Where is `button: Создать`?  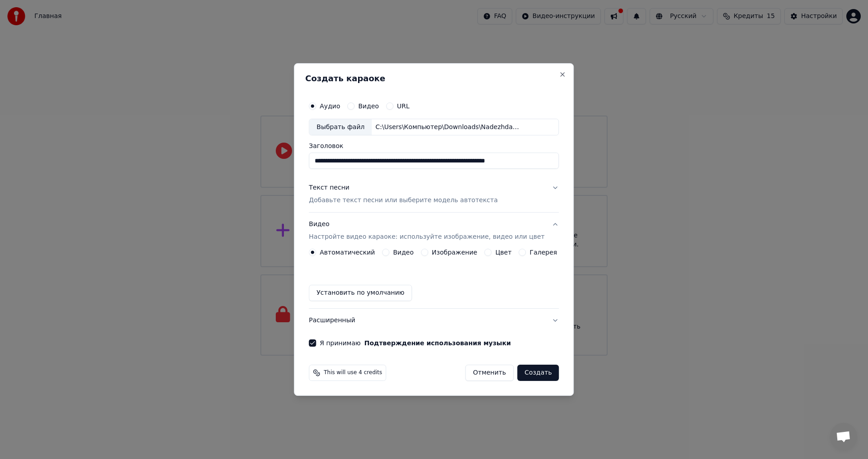
button: Создать is located at coordinates (538, 373).